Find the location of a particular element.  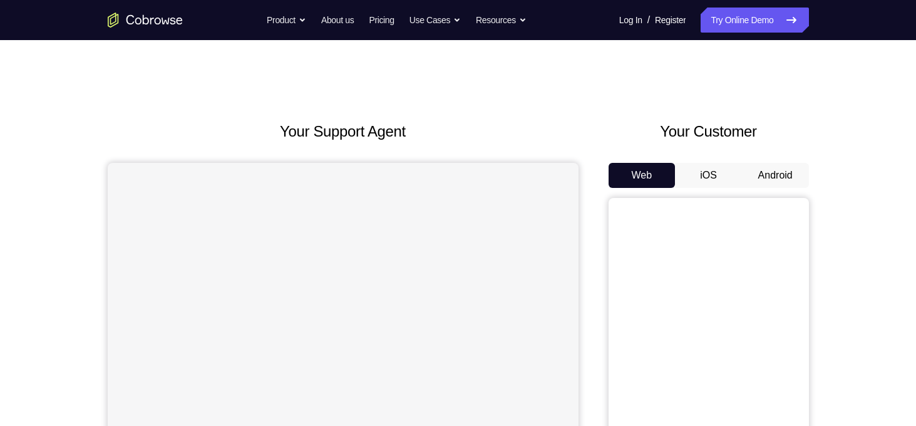

button: Web is located at coordinates (642, 175).